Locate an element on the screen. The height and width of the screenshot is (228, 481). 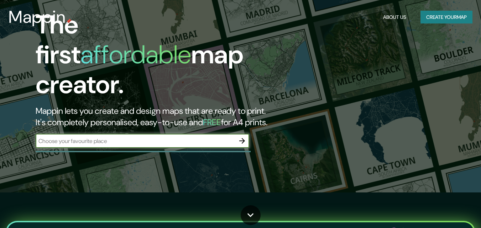
img: mappin-pin is located at coordinates (69, 21).